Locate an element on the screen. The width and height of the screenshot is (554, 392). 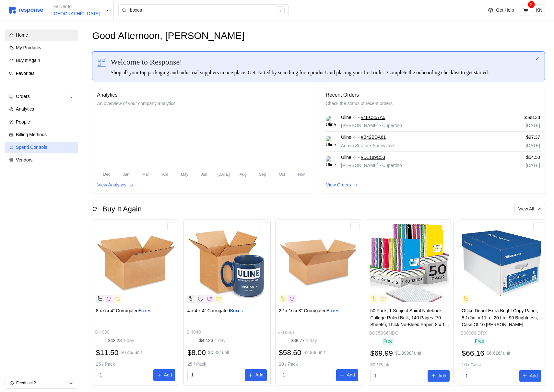
h2: $58.60 is located at coordinates (290, 352).